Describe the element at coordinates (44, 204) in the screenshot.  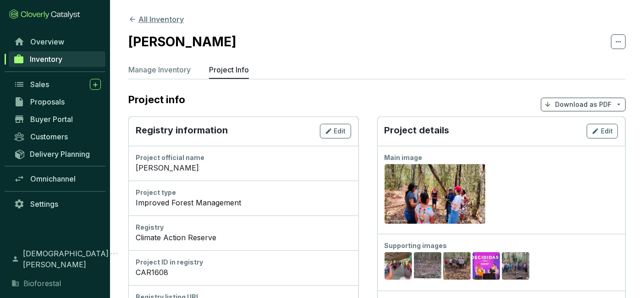
I see `span: Settings` at that location.